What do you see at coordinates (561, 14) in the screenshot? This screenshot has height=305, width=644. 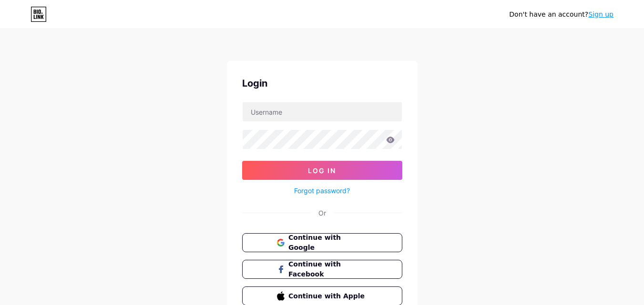 I see `div: Don't have an account?` at bounding box center [561, 14].